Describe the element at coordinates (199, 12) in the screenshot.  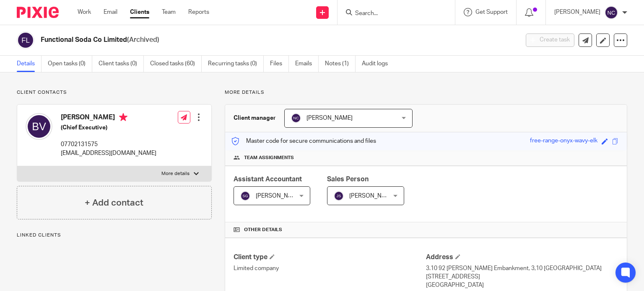
I see `a: Reports` at that location.